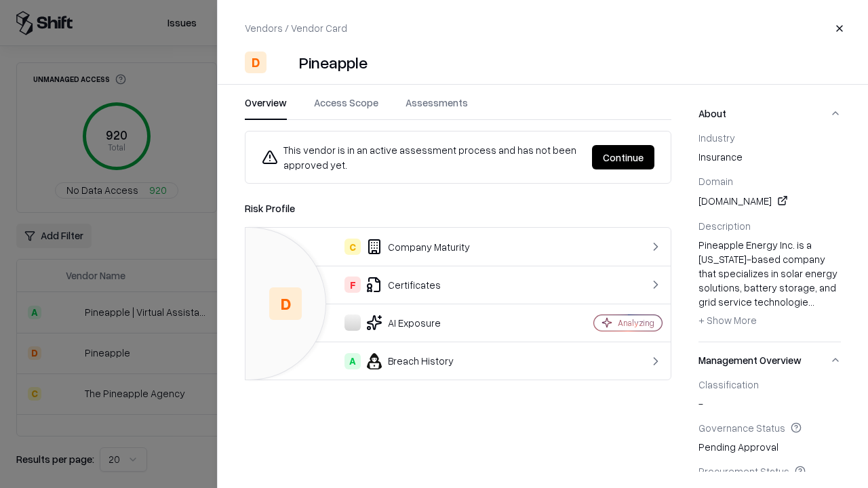 The image size is (868, 488). Describe the element at coordinates (296, 28) in the screenshot. I see `p: Vendors / Vendor Card` at that location.